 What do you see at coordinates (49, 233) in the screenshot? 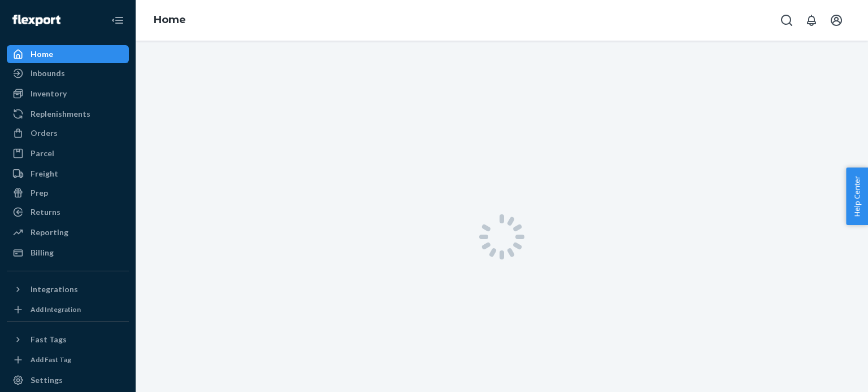
I see `div: Reporting` at bounding box center [49, 233].